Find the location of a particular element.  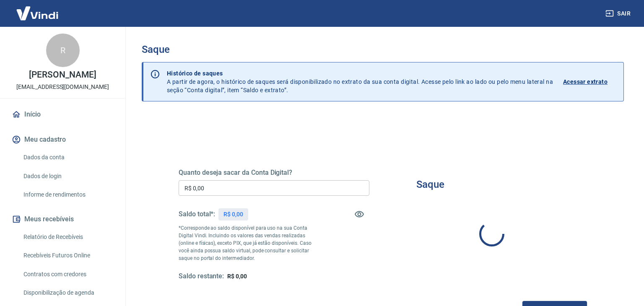

span: R$ 0,00 is located at coordinates (237, 276).